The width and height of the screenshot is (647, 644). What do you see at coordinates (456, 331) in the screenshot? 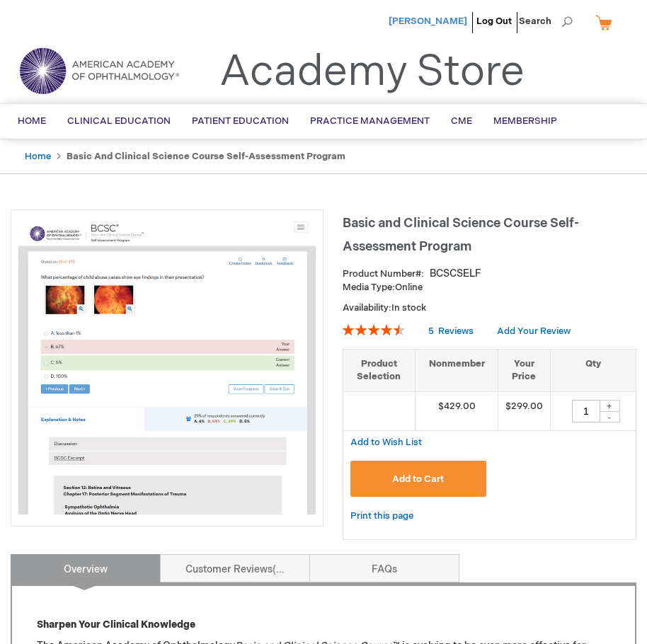
I see `span: Reviews` at bounding box center [456, 331].